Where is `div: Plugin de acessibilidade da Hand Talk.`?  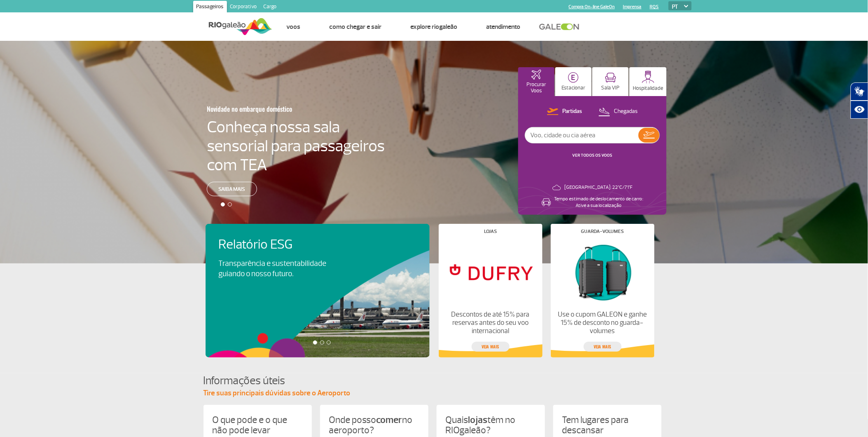
div: Plugin de acessibilidade da Hand Talk. is located at coordinates (860, 100).